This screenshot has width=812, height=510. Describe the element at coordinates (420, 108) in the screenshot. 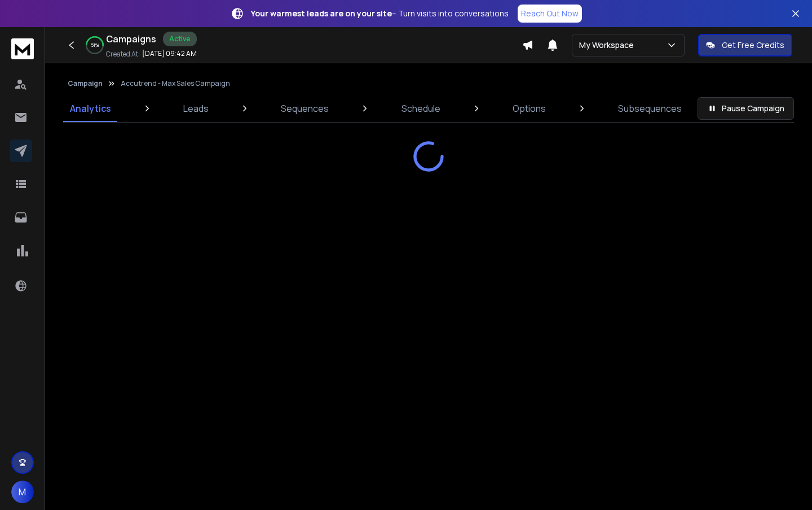

I see `p: Schedule` at that location.